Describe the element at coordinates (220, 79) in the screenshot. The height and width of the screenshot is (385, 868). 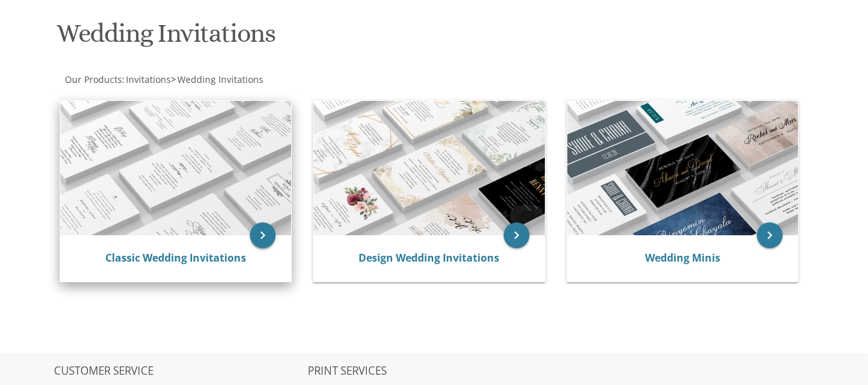
I see `span: Wedding Invitations` at that location.